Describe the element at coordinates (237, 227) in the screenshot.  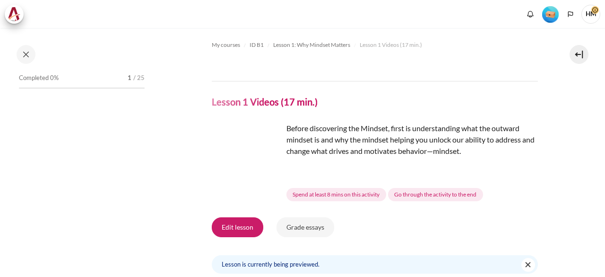
I see `button: Edit lesson` at that location.